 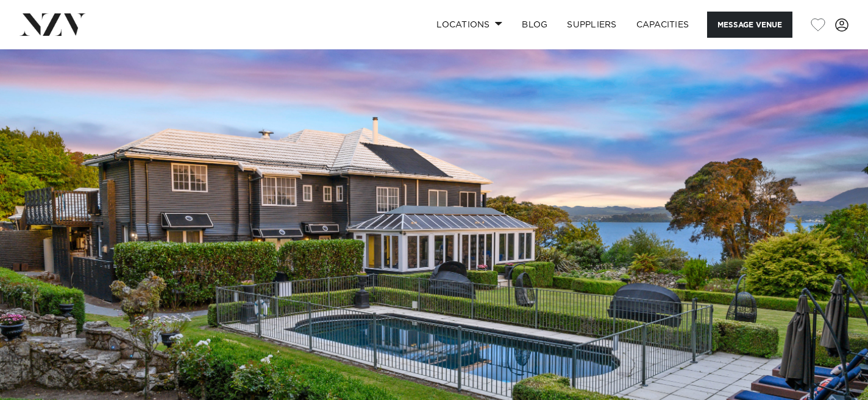 I want to click on a: BLOG, so click(x=535, y=24).